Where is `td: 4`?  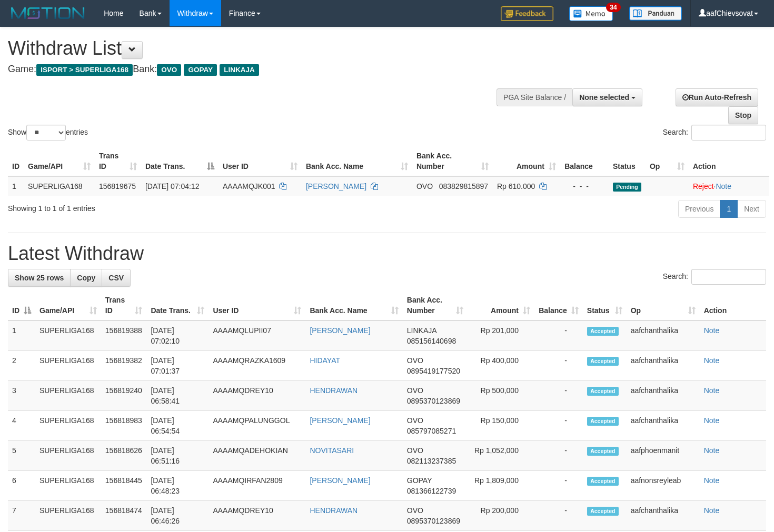 td: 4 is located at coordinates (21, 426).